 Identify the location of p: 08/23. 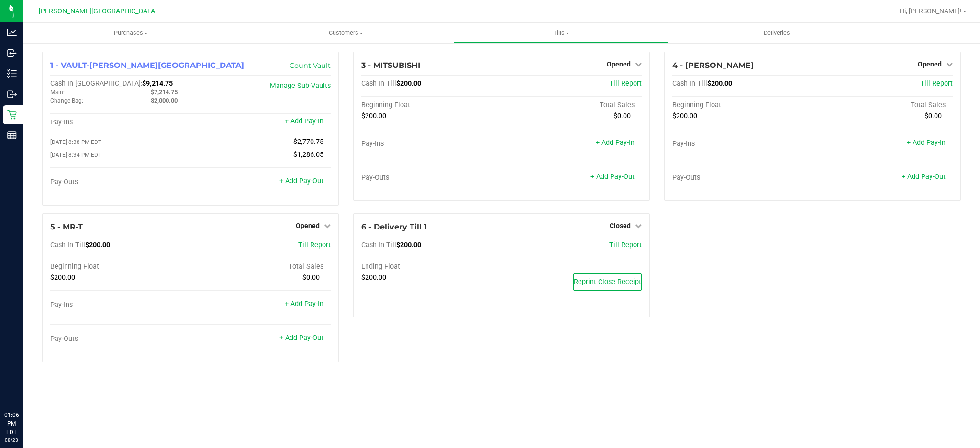
(12, 440).